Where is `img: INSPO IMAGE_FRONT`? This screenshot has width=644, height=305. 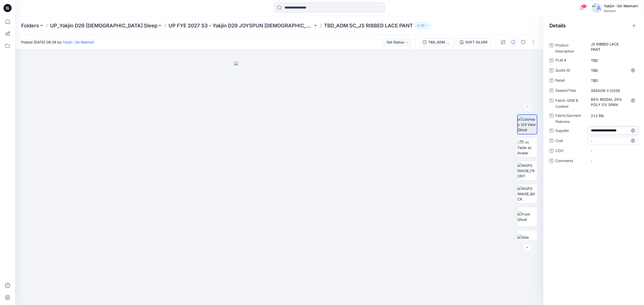
img: INSPO IMAGE_FRONT is located at coordinates (527, 171).